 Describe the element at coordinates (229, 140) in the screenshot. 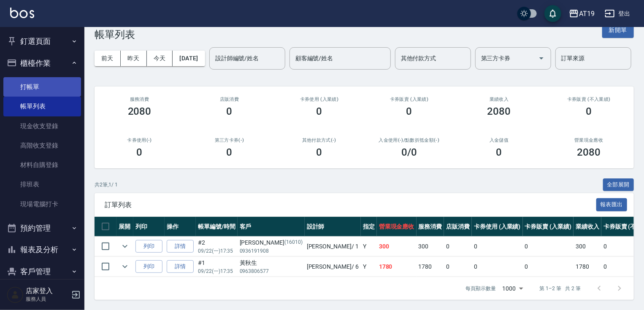

I see `h2: 第三方卡券(-)` at that location.